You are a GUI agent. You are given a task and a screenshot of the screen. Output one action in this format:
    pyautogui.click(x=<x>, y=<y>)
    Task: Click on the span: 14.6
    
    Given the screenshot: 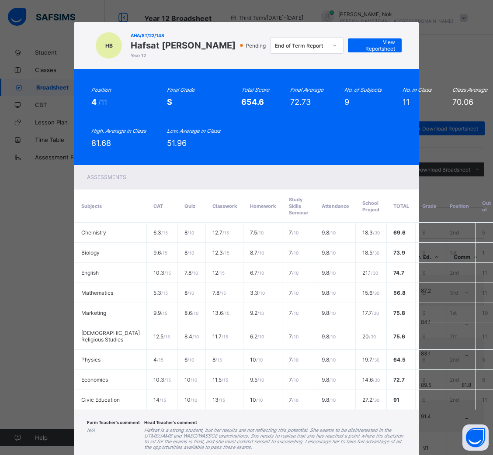 What is the action you would take?
    pyautogui.click(x=371, y=380)
    